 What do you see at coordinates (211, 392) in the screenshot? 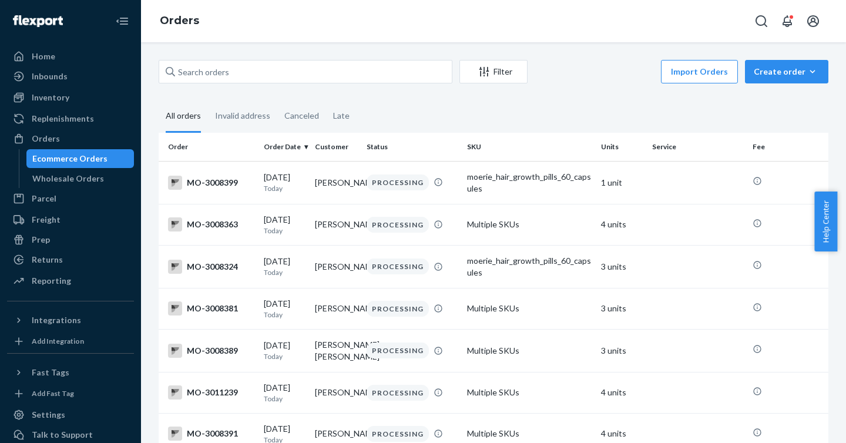
I see `div: MO-3011239` at bounding box center [211, 392].